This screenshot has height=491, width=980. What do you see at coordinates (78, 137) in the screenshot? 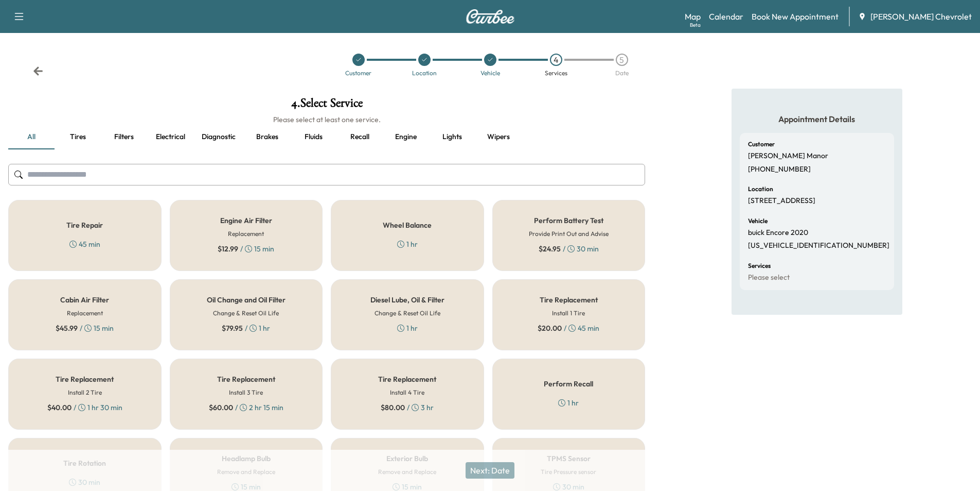
I see `button: Tires` at bounding box center [78, 137].